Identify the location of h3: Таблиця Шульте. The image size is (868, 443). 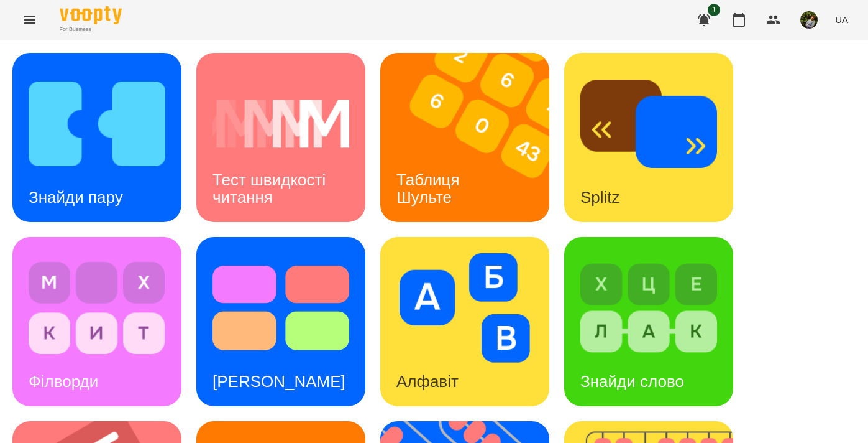
(430, 187).